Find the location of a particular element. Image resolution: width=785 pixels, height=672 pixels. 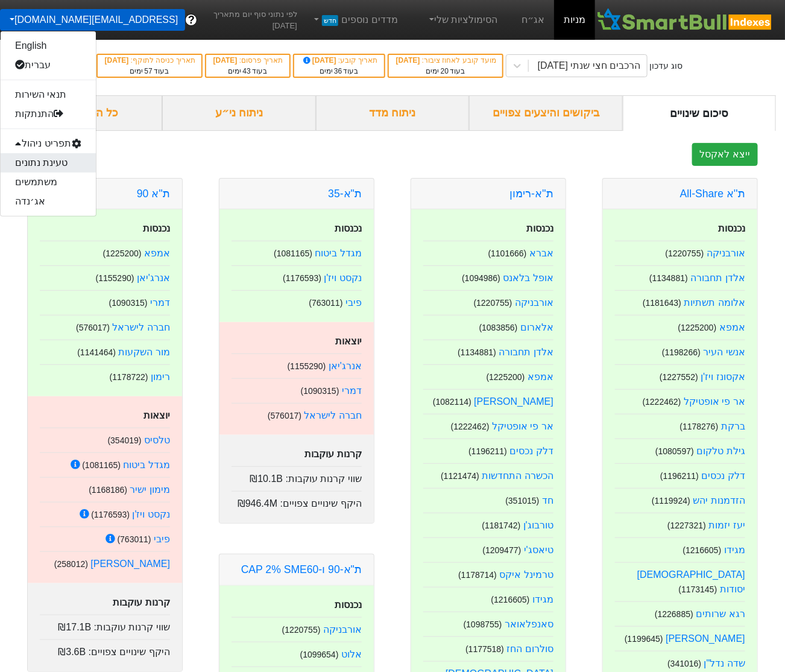

a: ת"א-35 is located at coordinates (345, 193).